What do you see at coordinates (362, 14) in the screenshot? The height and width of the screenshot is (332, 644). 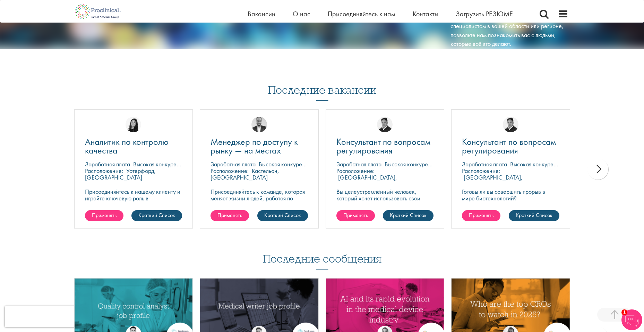 I see `a: Присоединяйтесь к нам` at bounding box center [362, 14].